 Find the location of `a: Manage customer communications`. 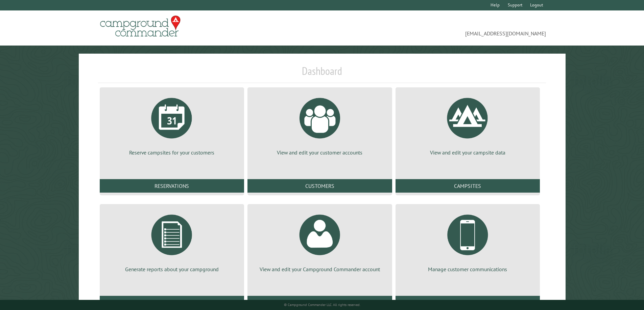

a: Manage customer communications is located at coordinates (468, 242).